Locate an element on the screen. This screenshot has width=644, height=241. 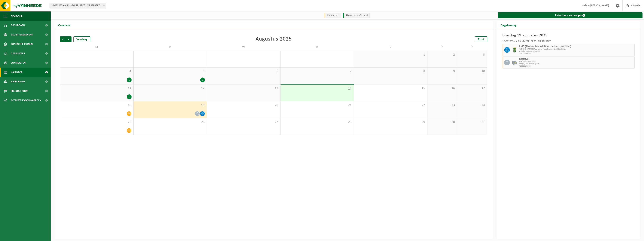
span: 3 is located at coordinates (472, 55).